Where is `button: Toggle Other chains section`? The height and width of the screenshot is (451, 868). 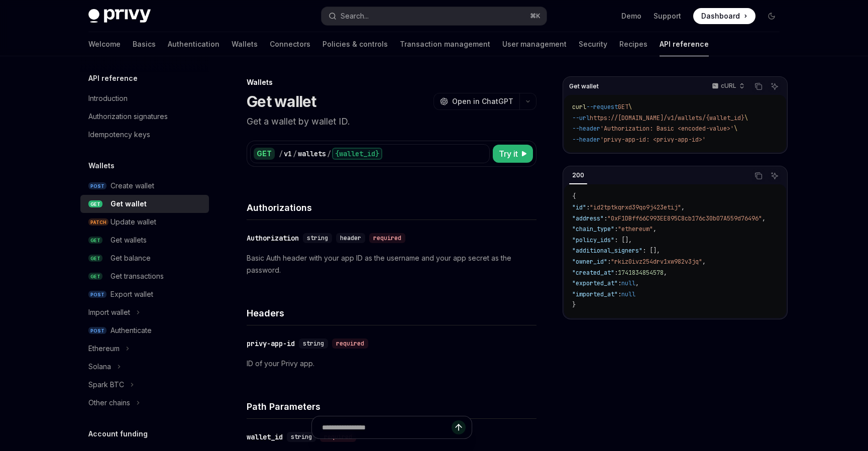 button: Toggle Other chains section is located at coordinates (145, 403).